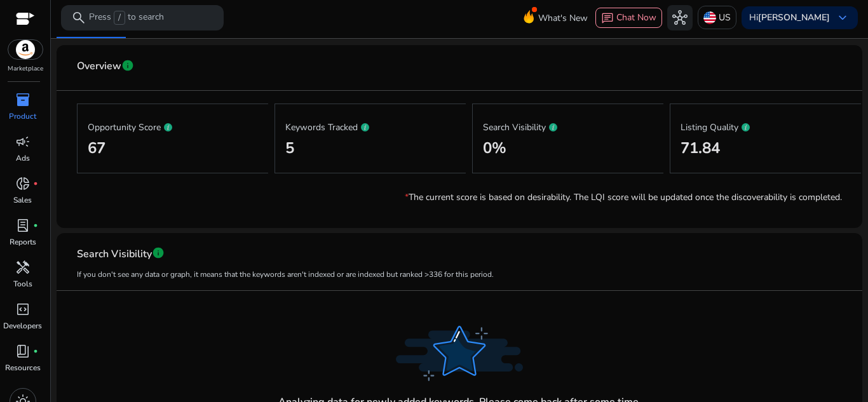 The image size is (868, 402). I want to click on p: Sales, so click(22, 200).